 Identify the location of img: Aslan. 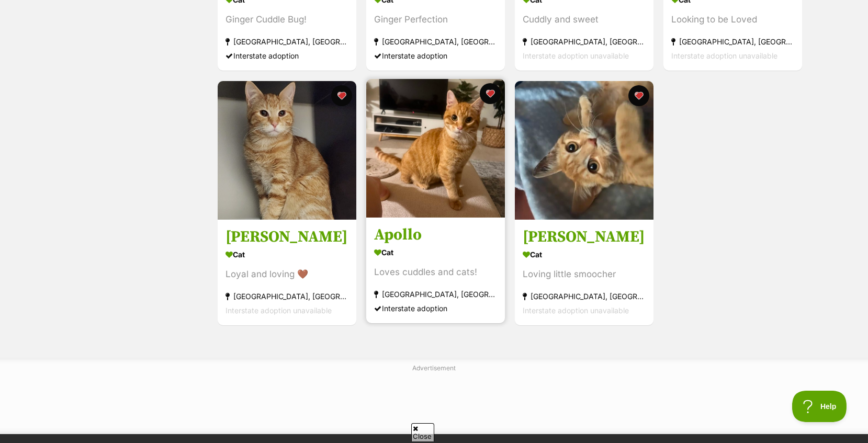
(287, 150).